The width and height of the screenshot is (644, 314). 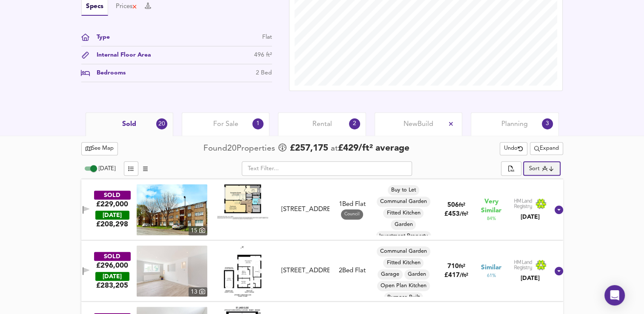 What do you see at coordinates (322, 124) in the screenshot?
I see `span: Rental` at bounding box center [322, 124].